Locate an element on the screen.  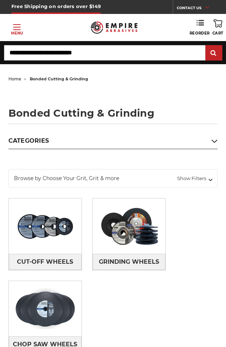
a: Reorder is located at coordinates (199, 28).